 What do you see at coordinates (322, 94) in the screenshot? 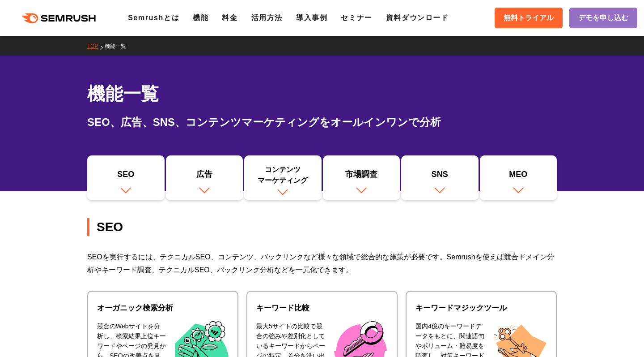
I see `h1: 機能一覧` at bounding box center [322, 94].